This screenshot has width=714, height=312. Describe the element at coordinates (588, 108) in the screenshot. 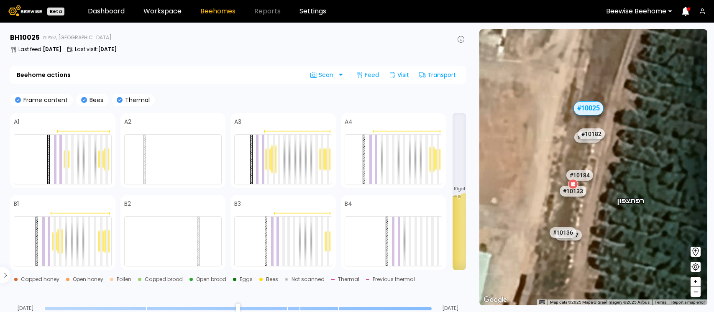

I see `div: # 10025` at that location.